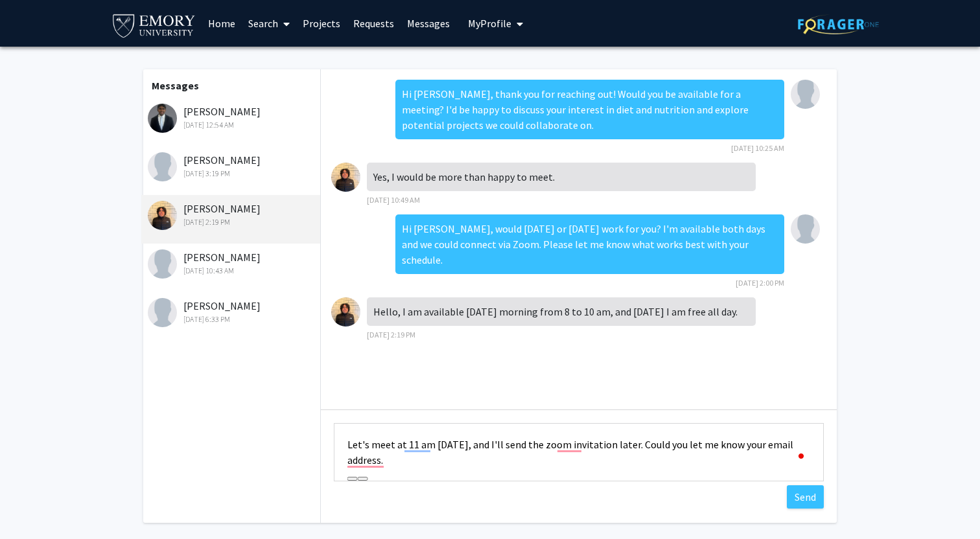 This screenshot has height=539, width=980. Describe the element at coordinates (162, 312) in the screenshot. I see `img: Suan Jeong` at that location.